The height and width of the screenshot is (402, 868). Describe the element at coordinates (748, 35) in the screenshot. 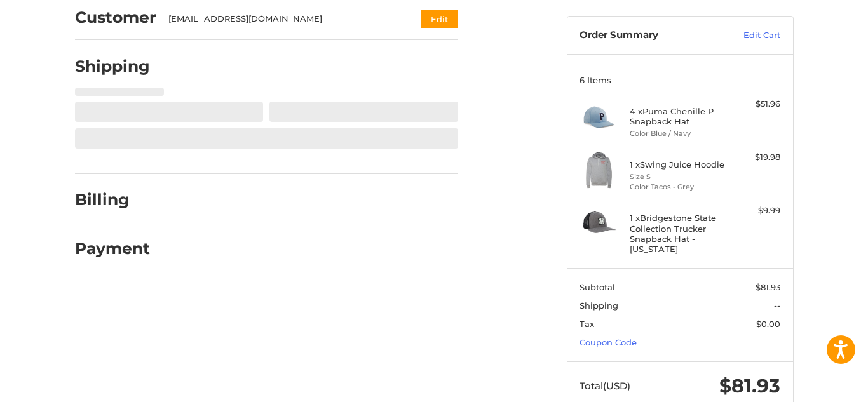

I see `a: Edit Cart` at that location.